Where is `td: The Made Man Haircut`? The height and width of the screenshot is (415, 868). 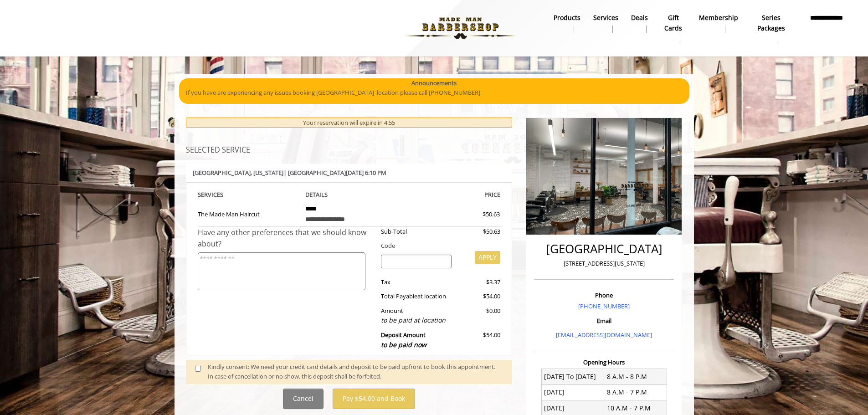 td: The Made Man Haircut is located at coordinates (249, 213).